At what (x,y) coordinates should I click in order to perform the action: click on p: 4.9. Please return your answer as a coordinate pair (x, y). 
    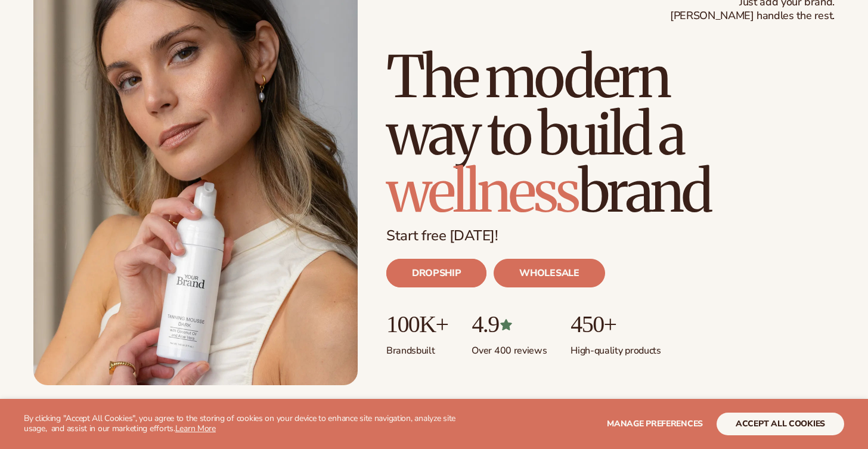
    Looking at the image, I should click on (509, 324).